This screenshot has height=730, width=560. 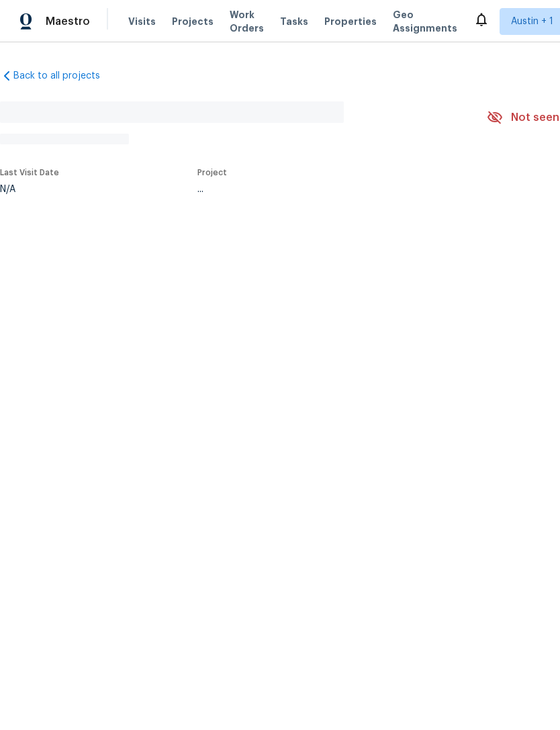 I want to click on span: Austin + 1, so click(x=532, y=21).